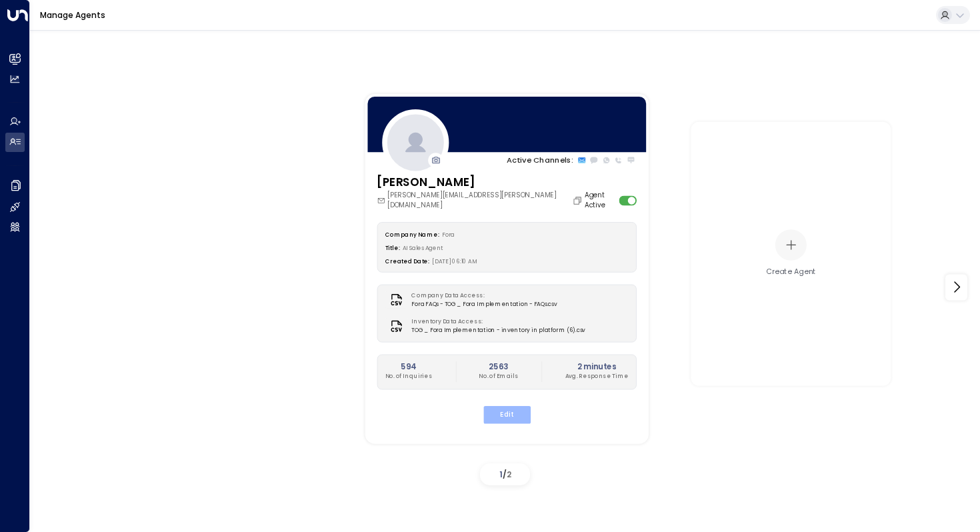  What do you see at coordinates (791, 272) in the screenshot?
I see `div: Create Agent` at bounding box center [791, 272].